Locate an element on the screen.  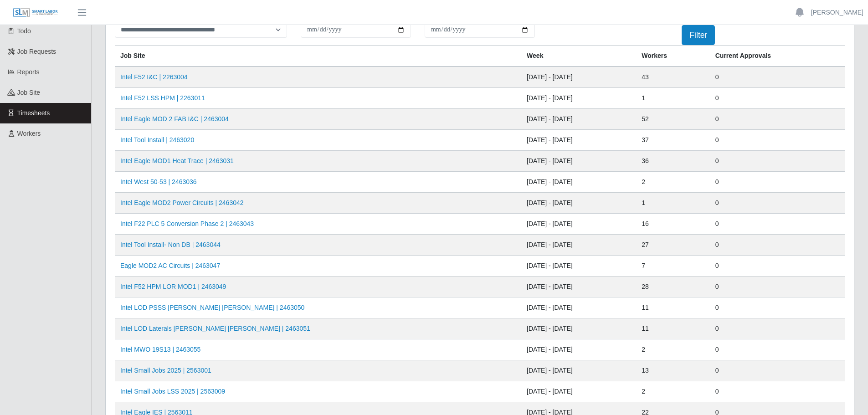
td: 16 is located at coordinates (673, 224).